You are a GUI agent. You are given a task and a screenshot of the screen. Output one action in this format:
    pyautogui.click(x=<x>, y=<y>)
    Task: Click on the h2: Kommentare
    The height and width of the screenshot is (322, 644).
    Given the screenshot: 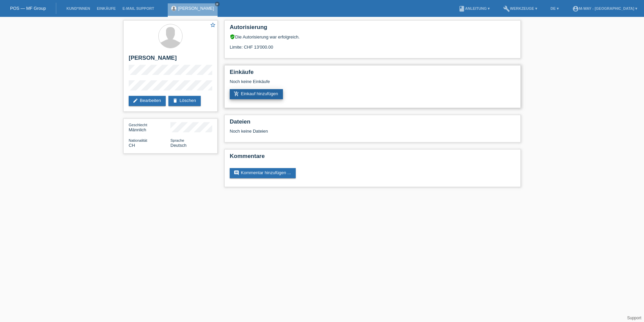 What is the action you would take?
    pyautogui.click(x=372, y=158)
    